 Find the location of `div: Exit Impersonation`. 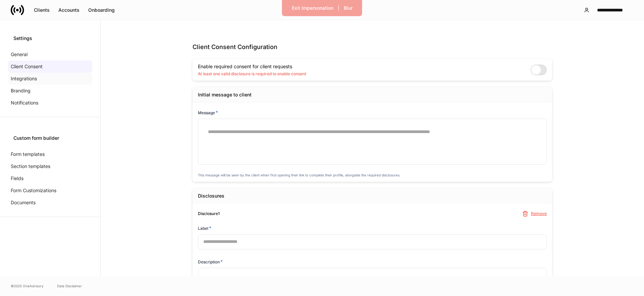

div: Exit Impersonation is located at coordinates (313, 8).